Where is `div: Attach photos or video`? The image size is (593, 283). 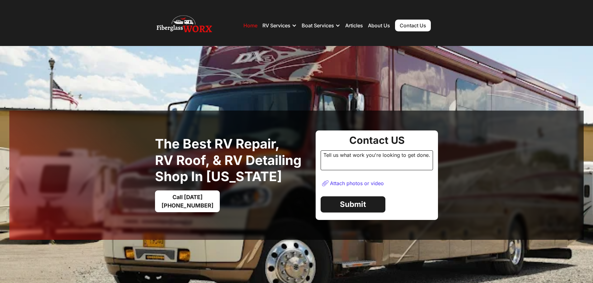
div: Attach photos or video is located at coordinates (356, 184).